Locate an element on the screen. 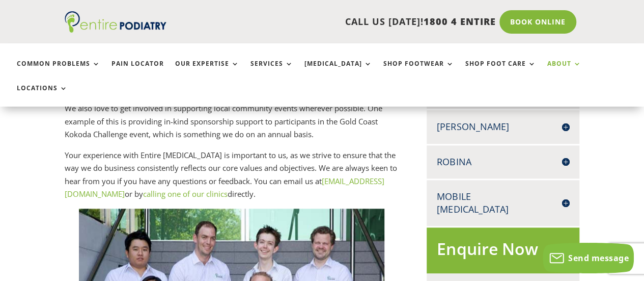  a: Common Problems is located at coordinates (58, 71).